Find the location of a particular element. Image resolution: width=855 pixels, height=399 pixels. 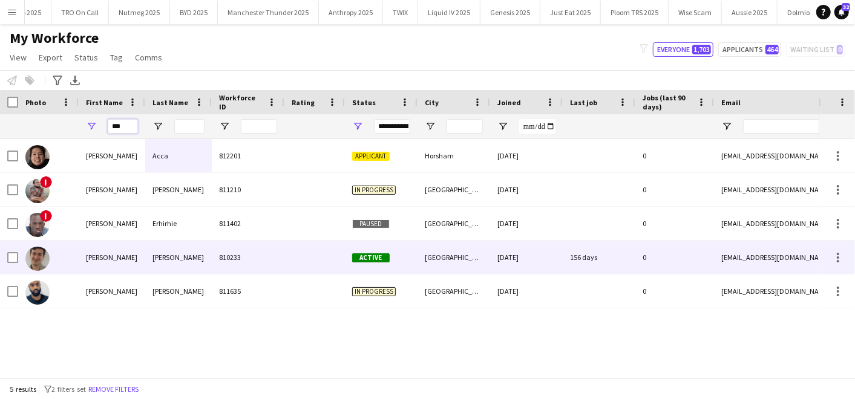

div: 812201 is located at coordinates (248, 155).